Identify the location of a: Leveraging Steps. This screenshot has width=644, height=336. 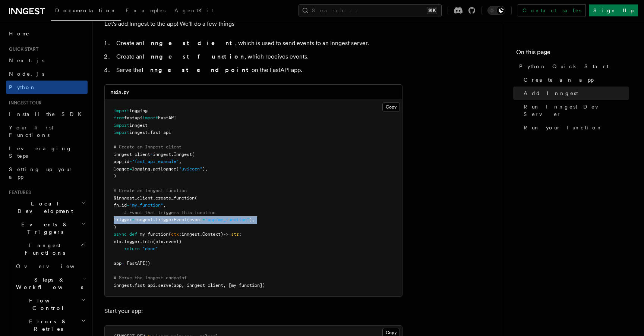
(46, 152).